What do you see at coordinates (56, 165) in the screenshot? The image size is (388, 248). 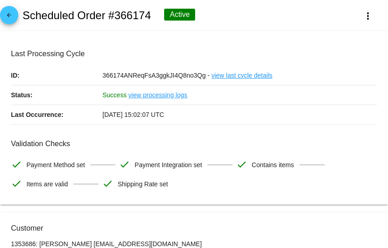 I see `span: Payment Method set` at bounding box center [56, 165].